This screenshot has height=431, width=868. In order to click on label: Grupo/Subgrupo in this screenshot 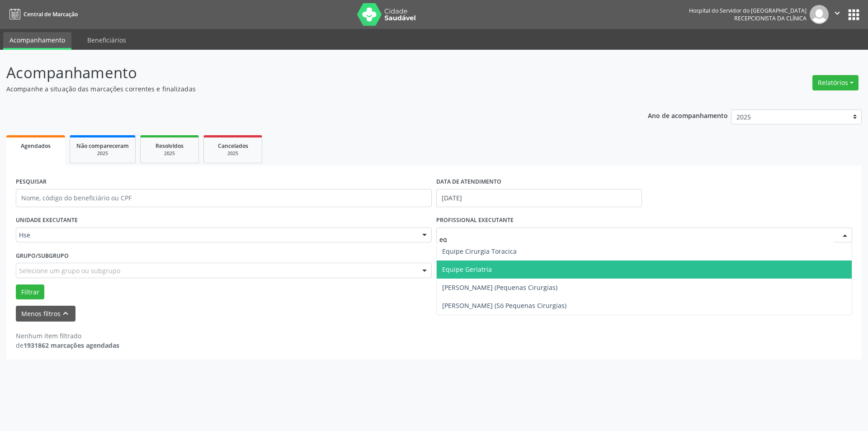, I will do `click(42, 256)`.